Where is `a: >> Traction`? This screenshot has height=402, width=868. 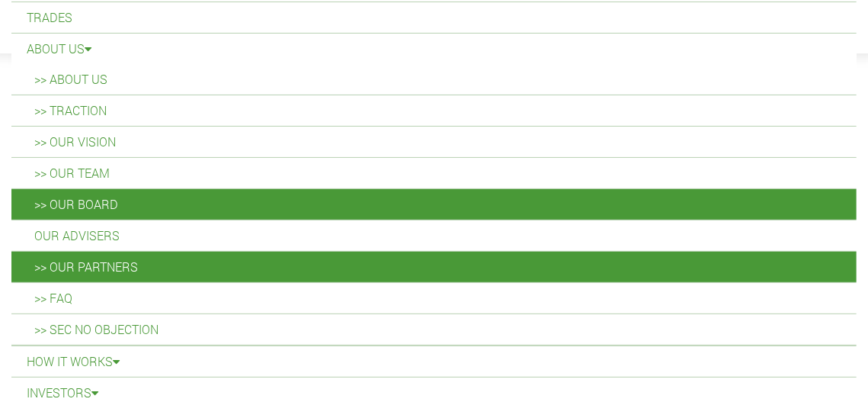
a: >> Traction is located at coordinates (434, 110).